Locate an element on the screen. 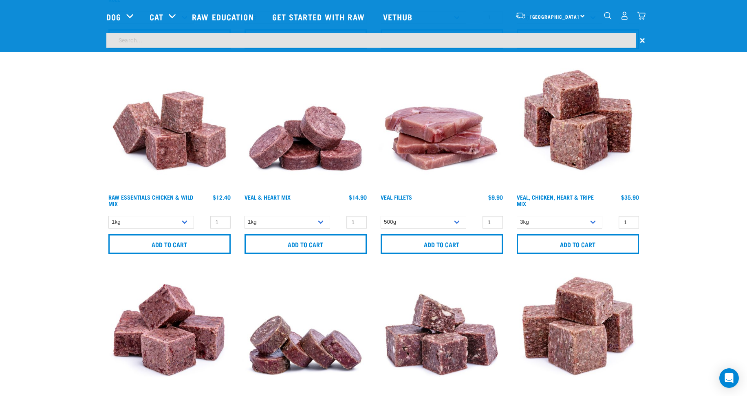 This screenshot has width=747, height=396. img: 1093 Wallaby Heart Medallions 01 is located at coordinates (306, 332).